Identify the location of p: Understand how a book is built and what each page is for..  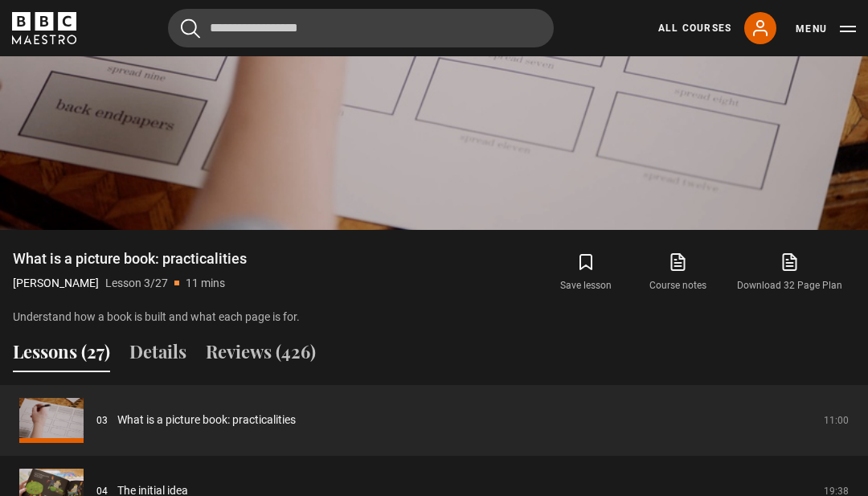
(434, 317).